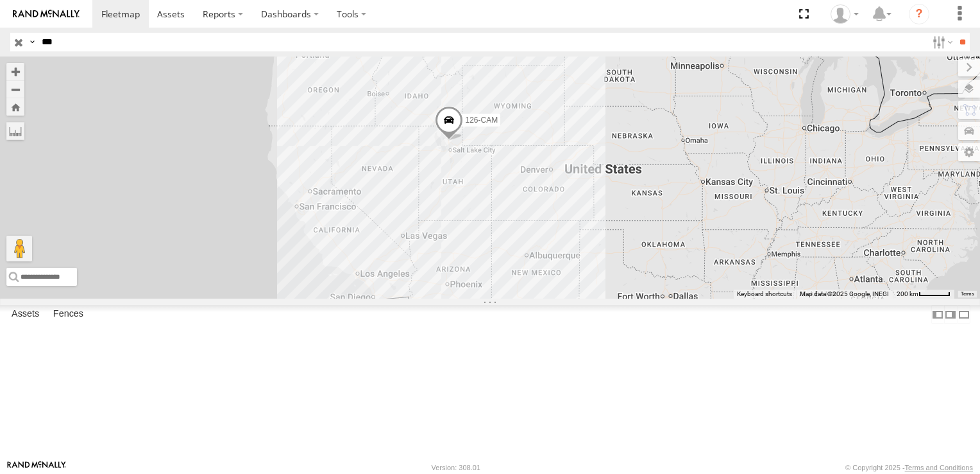 Image resolution: width=980 pixels, height=474 pixels. I want to click on button: Keyboard shortcuts, so click(764, 294).